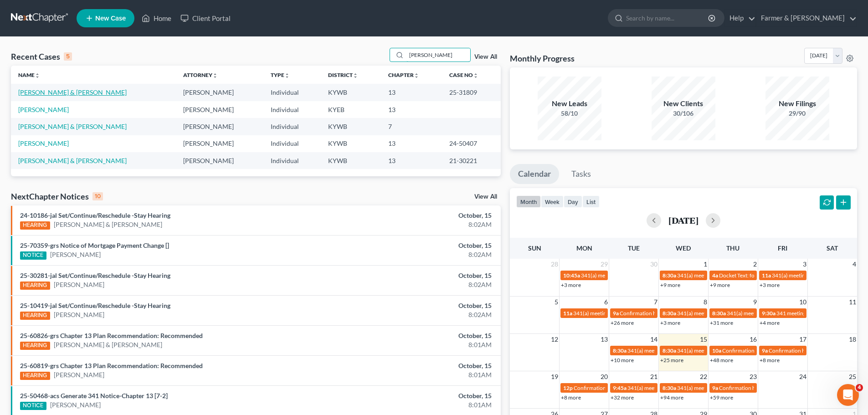 The image size is (868, 415). Describe the element at coordinates (654, 339) in the screenshot. I see `span: 14` at that location.